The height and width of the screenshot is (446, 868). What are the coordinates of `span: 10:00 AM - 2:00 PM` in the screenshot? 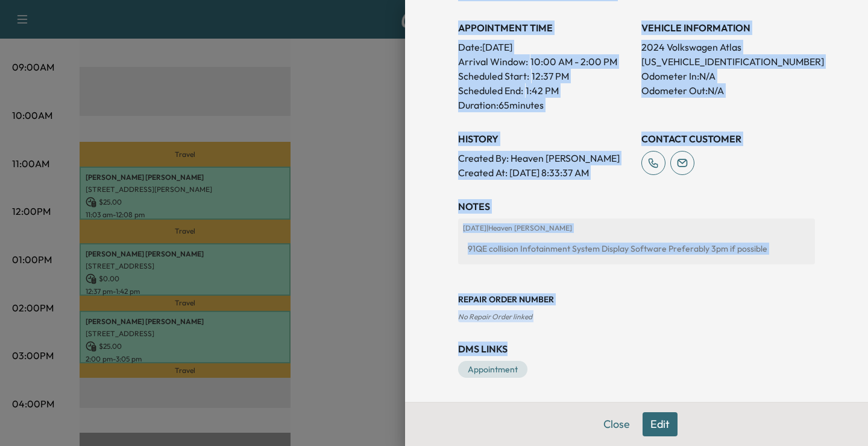 It's located at (574, 62).